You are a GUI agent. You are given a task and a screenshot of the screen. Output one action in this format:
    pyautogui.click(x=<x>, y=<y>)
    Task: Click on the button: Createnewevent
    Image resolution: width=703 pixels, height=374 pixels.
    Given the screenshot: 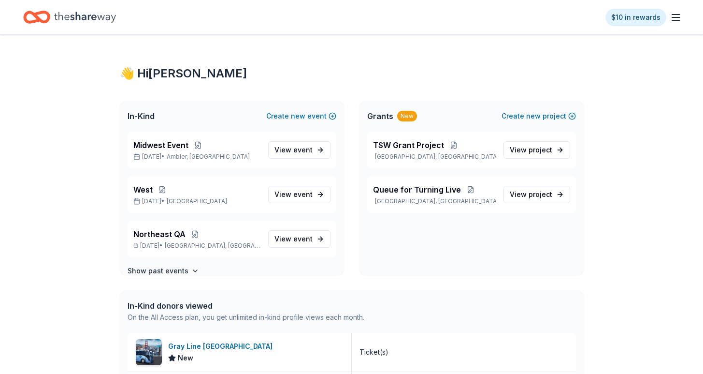 What is the action you would take?
    pyautogui.click(x=301, y=116)
    